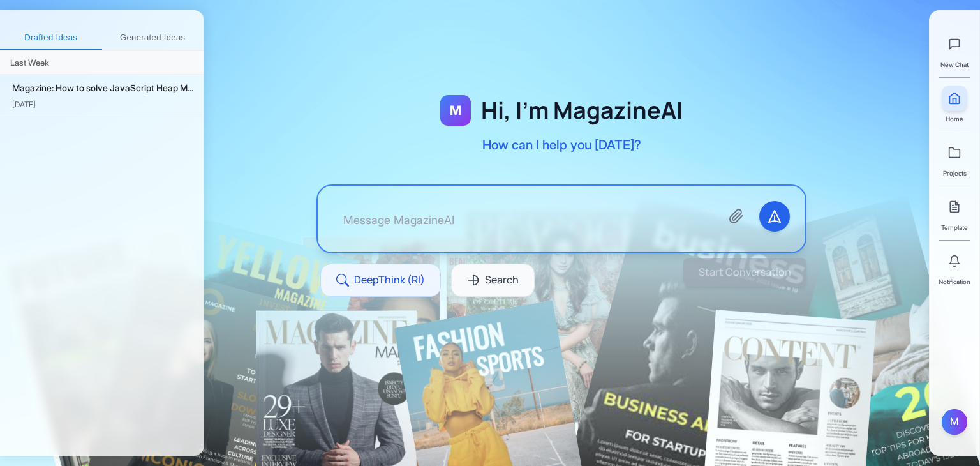 This screenshot has width=980, height=466. What do you see at coordinates (954, 227) in the screenshot?
I see `span: Template` at bounding box center [954, 227].